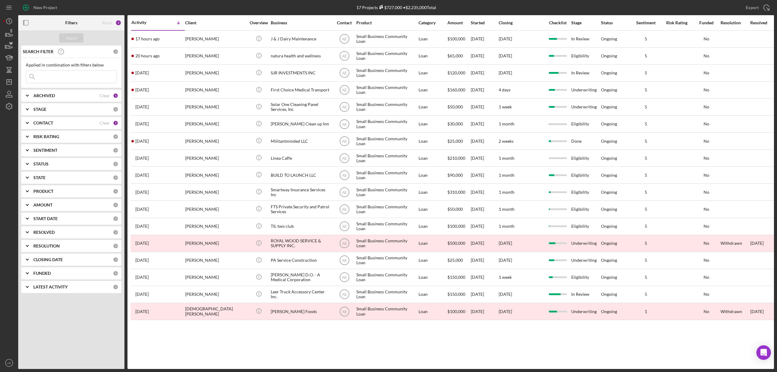 This screenshot has width=777, height=372. What do you see at coordinates (142, 294) in the screenshot?
I see `time: 2025-07-25 14:59` at bounding box center [142, 294].